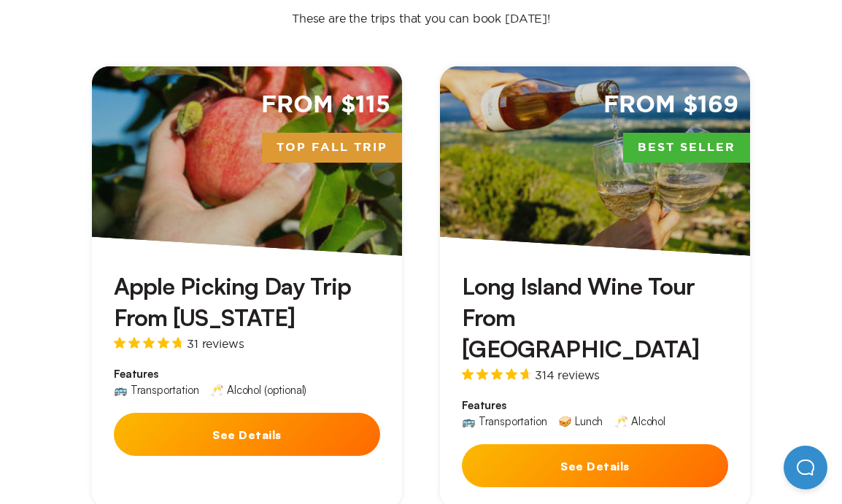 This screenshot has height=504, width=842. What do you see at coordinates (686, 148) in the screenshot?
I see `span: Best Seller` at bounding box center [686, 148].